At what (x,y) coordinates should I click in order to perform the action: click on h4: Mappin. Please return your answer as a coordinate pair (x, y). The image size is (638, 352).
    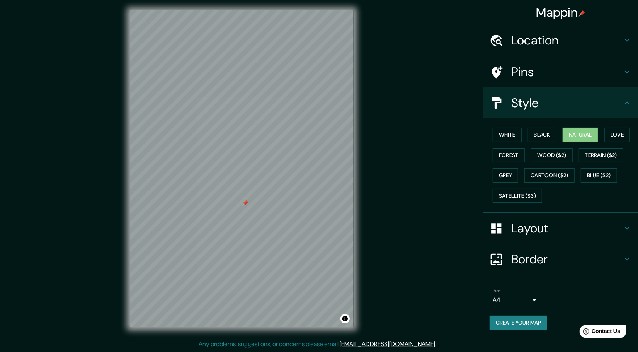
    Looking at the image, I should click on (561, 12).